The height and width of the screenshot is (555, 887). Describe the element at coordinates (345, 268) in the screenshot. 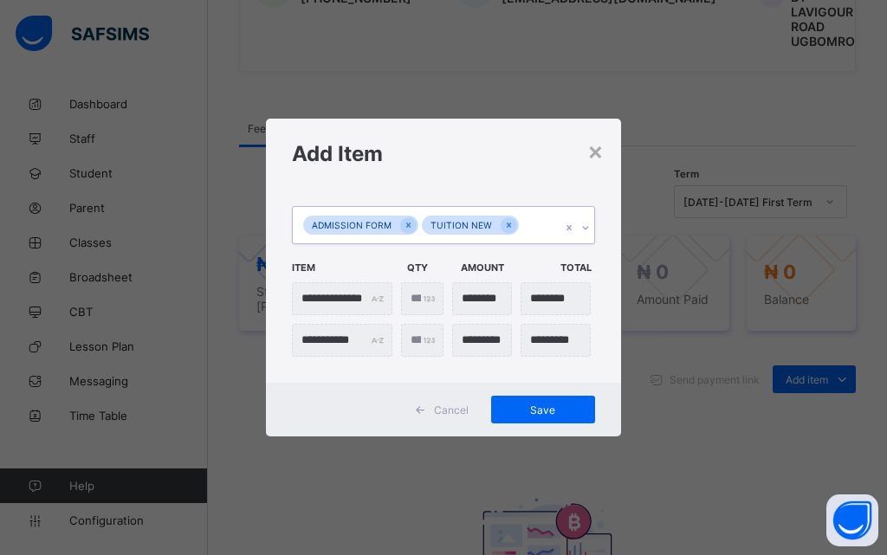

I see `span: Item` at that location.